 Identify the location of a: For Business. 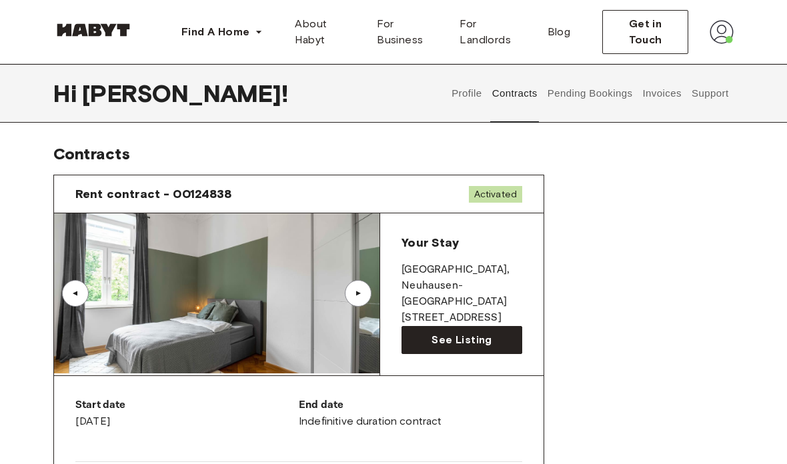
(408, 32).